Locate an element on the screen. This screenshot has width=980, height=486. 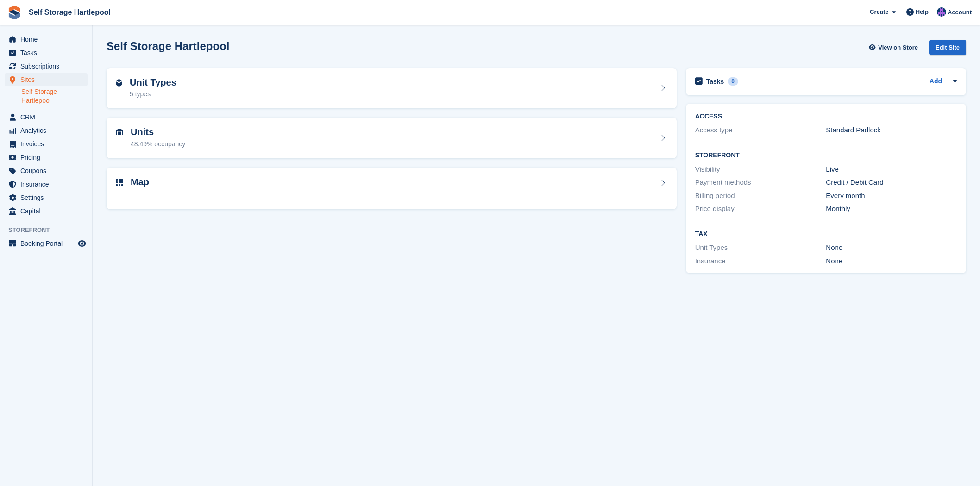
div: Billing period is located at coordinates (760, 195).